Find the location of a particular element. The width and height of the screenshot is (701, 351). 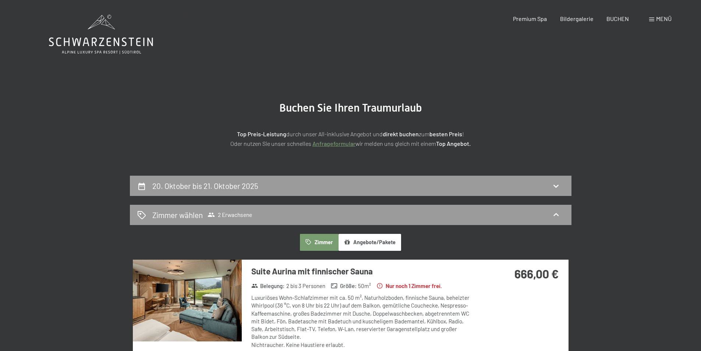

div: Luxuriöses Wohn-Schlafzimmer mit ca. 50 m², Naturholzboden, finnische Sauna, beheizter Whirlpool ... is located at coordinates (361, 321).